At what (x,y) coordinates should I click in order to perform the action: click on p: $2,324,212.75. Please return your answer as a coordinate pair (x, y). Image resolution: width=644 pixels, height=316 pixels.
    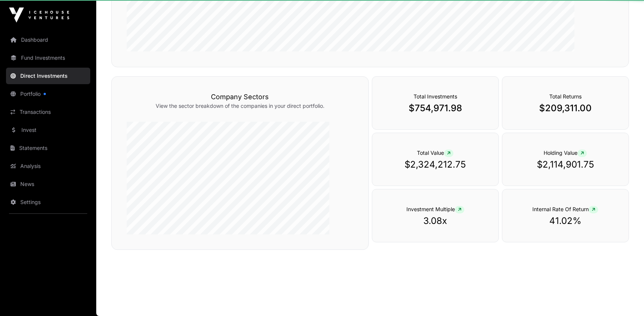
    Looking at the image, I should click on (435, 164).